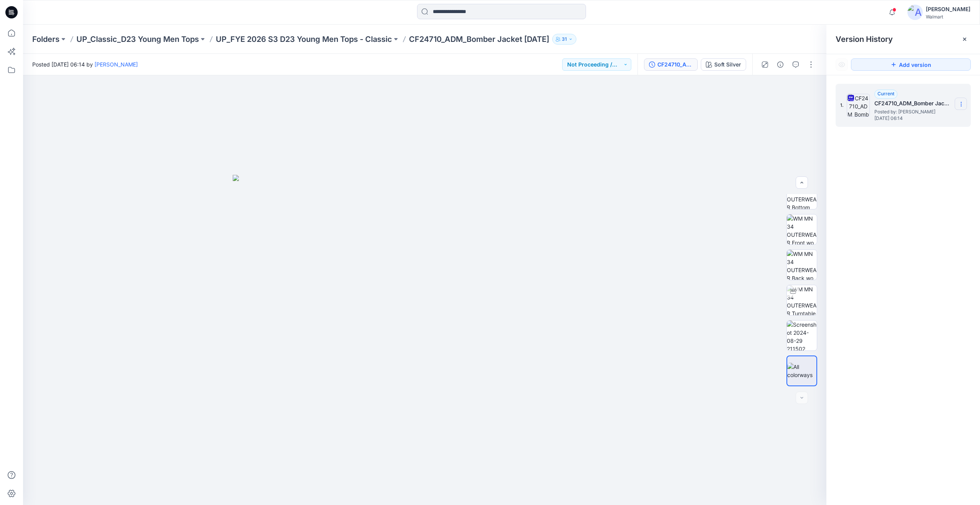 The width and height of the screenshot is (980, 505). I want to click on button: Details, so click(781, 65).